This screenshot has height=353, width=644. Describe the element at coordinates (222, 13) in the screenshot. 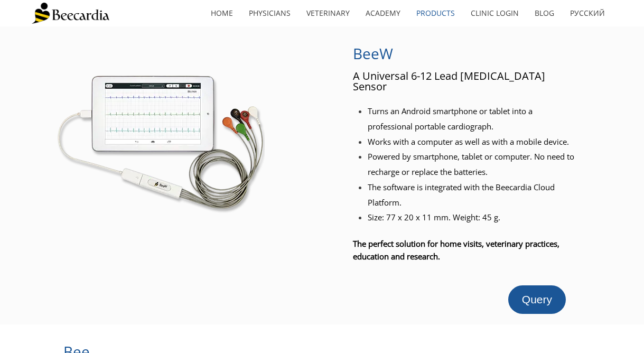

I see `a: home` at that location.